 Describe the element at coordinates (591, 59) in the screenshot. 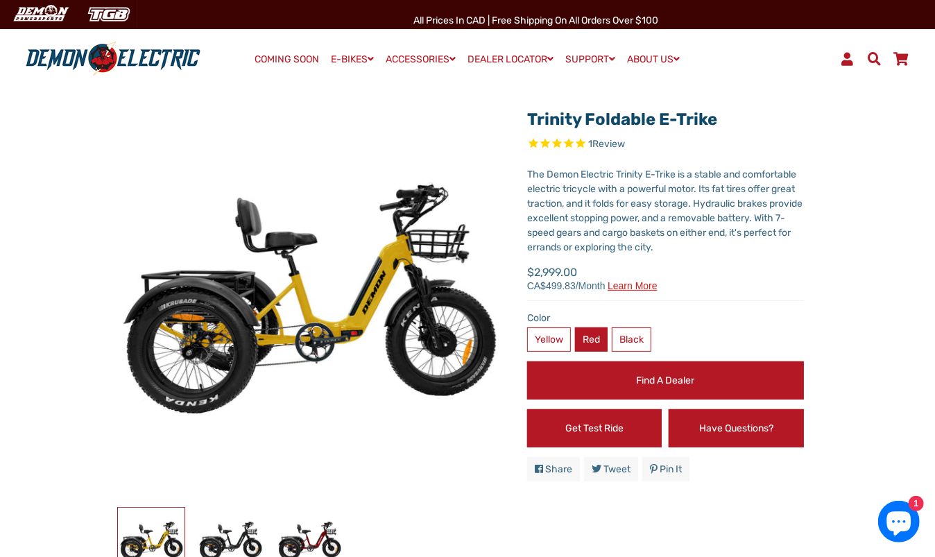

I see `a: SUPPORT` at that location.